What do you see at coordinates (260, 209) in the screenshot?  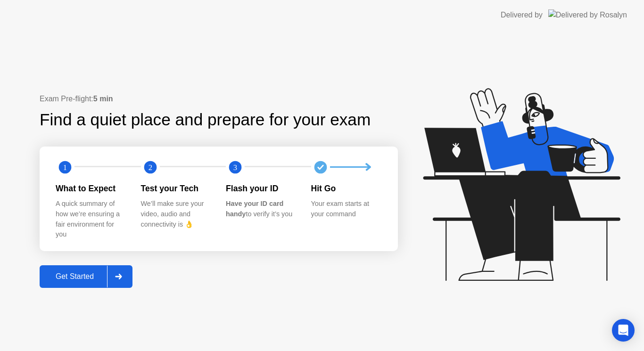 I see `div: to verify it’s you` at bounding box center [260, 209].